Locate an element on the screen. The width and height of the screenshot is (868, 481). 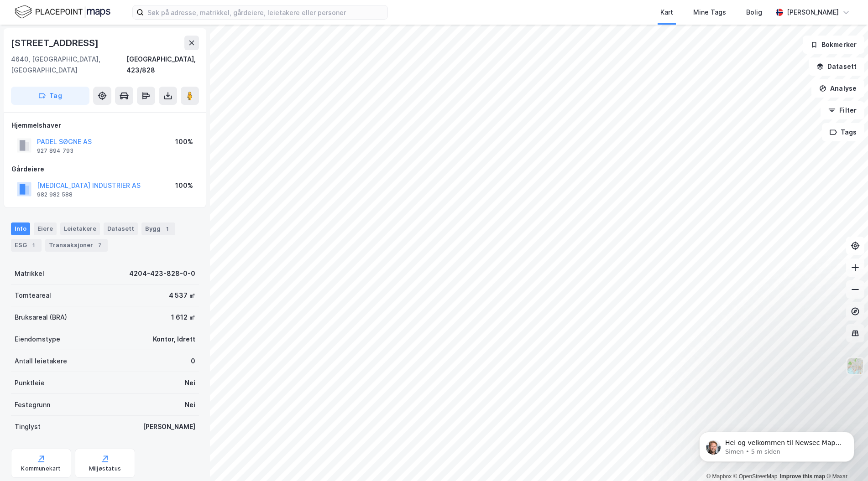
div: 927 894 793 is located at coordinates (55, 151).